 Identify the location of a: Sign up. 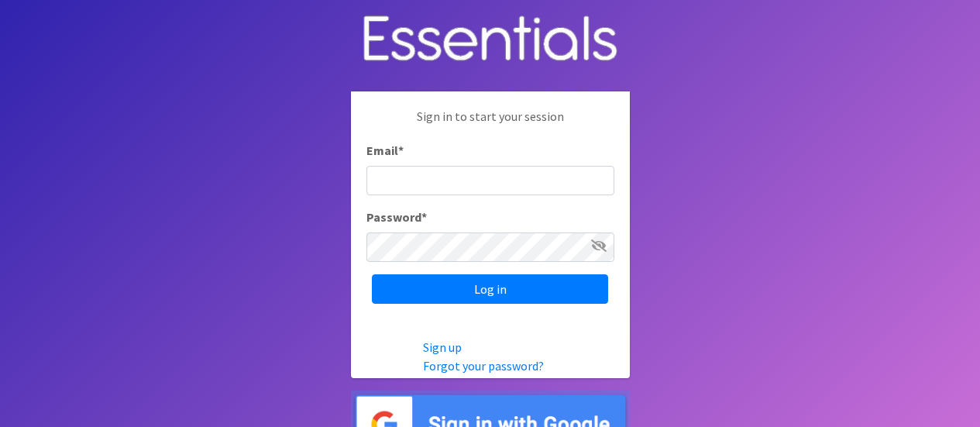
(443, 347).